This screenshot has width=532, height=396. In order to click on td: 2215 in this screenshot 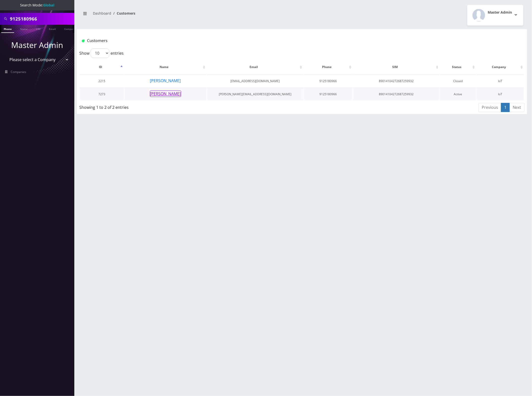, I will do `click(102, 81)`.